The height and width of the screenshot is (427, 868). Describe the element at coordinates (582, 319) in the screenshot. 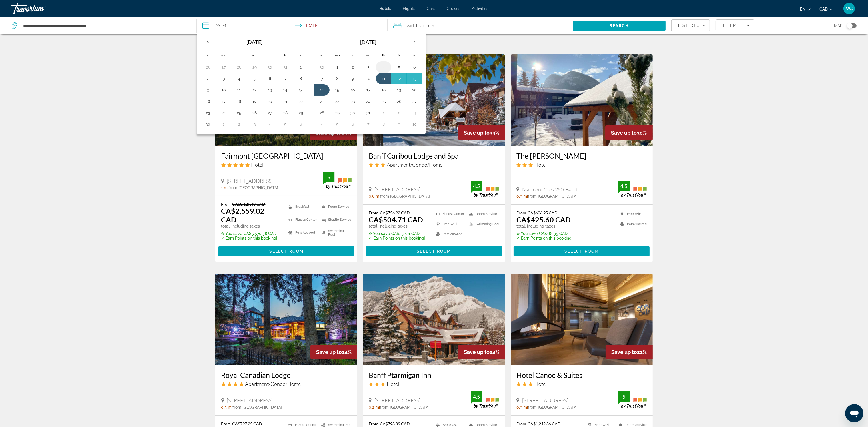

I see `img: Hotel Canoe & Suites` at that location.